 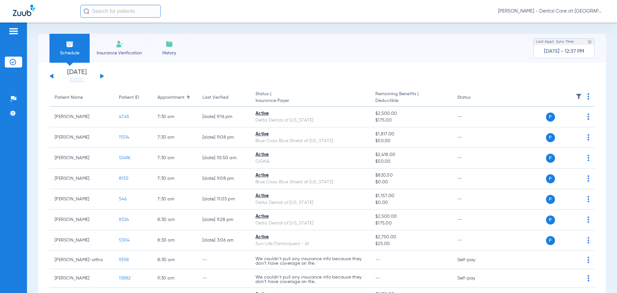 What do you see at coordinates (169, 53) in the screenshot?
I see `span: History` at bounding box center [169, 53].